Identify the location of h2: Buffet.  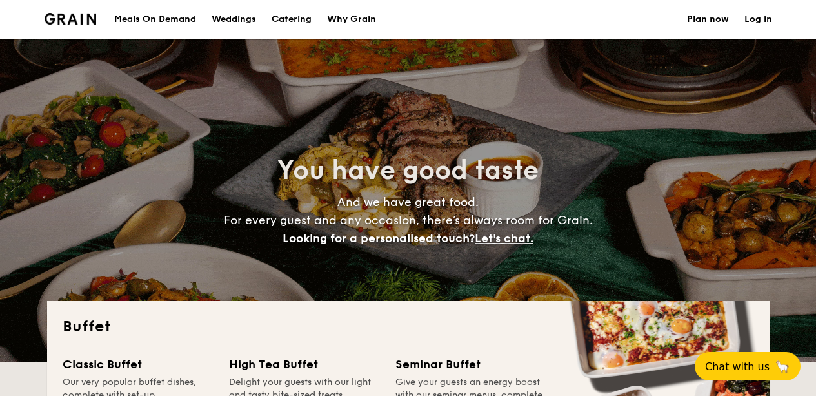
(408, 326).